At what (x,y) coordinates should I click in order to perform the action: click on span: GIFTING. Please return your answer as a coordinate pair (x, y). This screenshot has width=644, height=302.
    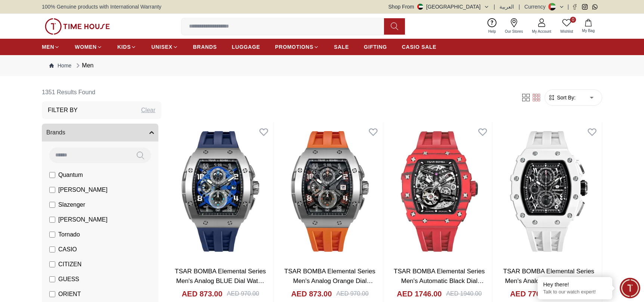
    Looking at the image, I should click on (376, 47).